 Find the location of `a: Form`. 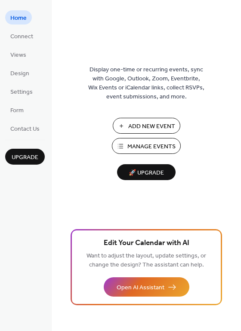

a: Form is located at coordinates (17, 110).